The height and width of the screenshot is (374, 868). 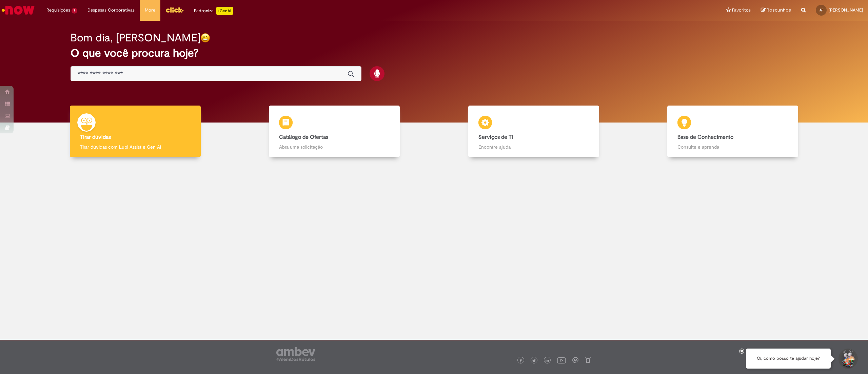 I want to click on img: logo_footer_youtube.png, so click(x=561, y=360).